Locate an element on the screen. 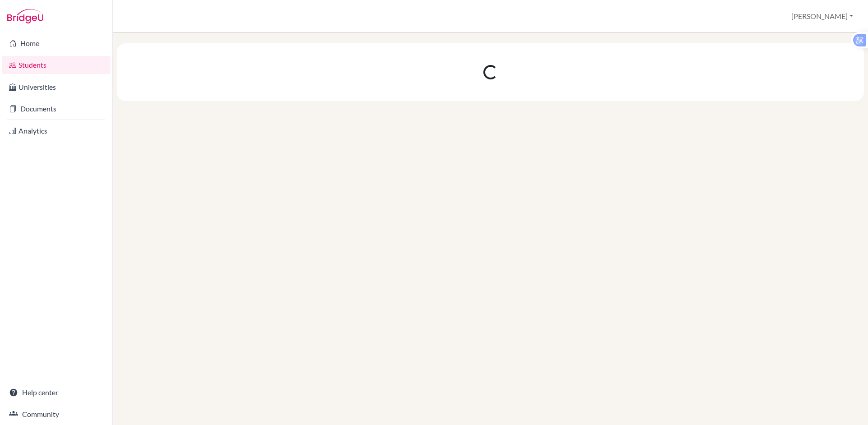 The width and height of the screenshot is (868, 425). a: Documents is located at coordinates (56, 109).